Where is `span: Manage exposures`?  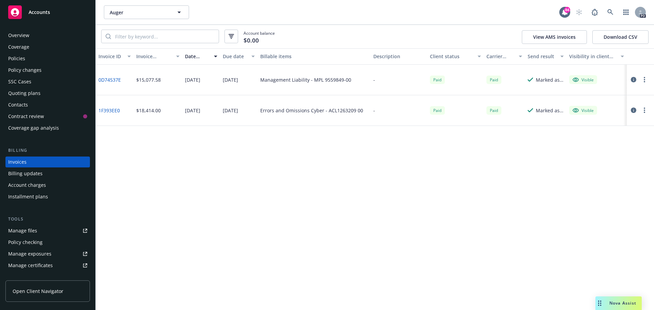 span: Manage exposures is located at coordinates (48, 254).